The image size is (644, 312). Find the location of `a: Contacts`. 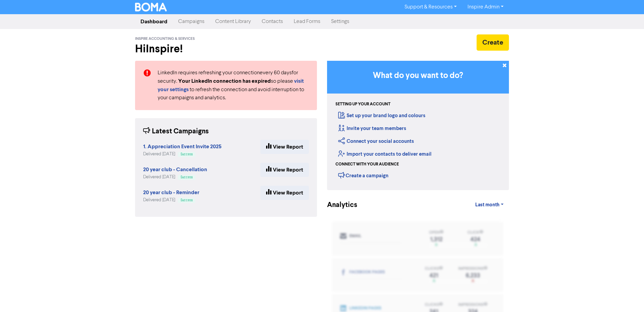

a: Contacts is located at coordinates (273, 22).